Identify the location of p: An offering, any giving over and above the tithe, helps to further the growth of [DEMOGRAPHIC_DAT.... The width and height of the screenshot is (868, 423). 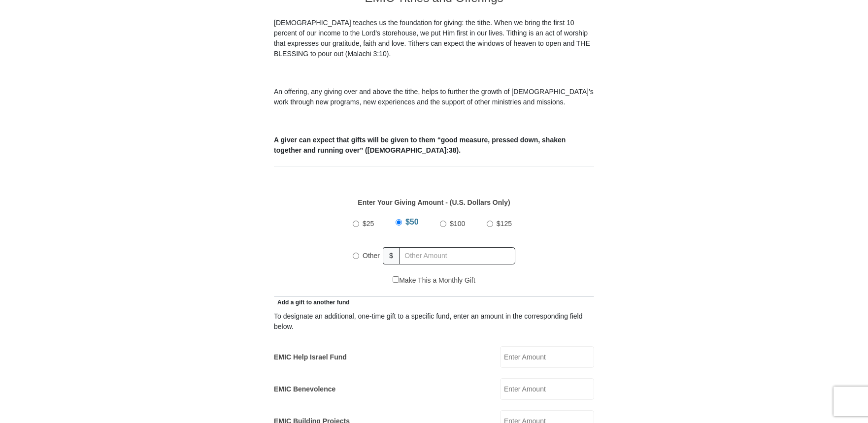
(434, 97).